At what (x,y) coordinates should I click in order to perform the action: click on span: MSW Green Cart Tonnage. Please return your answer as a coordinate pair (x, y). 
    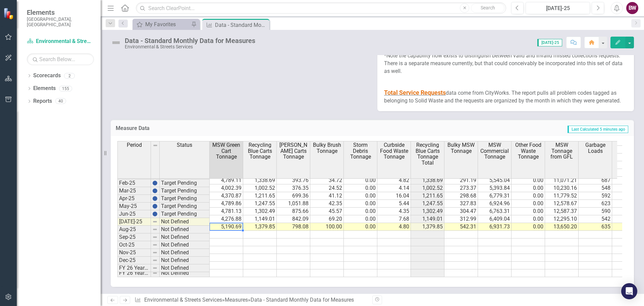
    Looking at the image, I should click on (226, 151).